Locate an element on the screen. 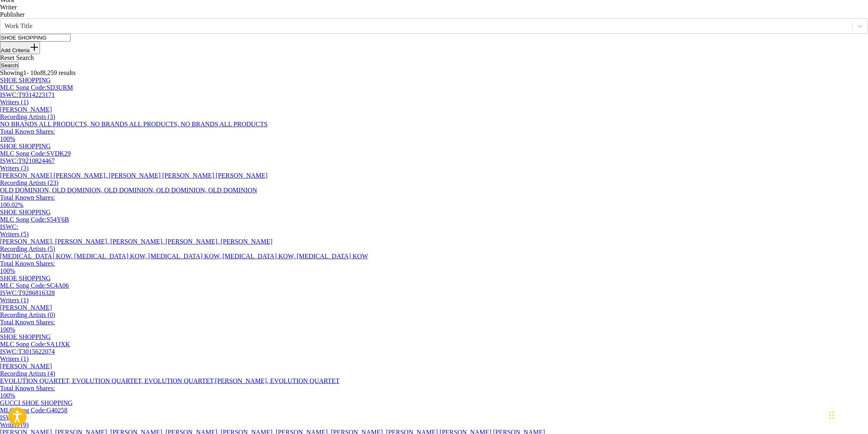 This screenshot has width=868, height=434. div: Drag is located at coordinates (831, 416).